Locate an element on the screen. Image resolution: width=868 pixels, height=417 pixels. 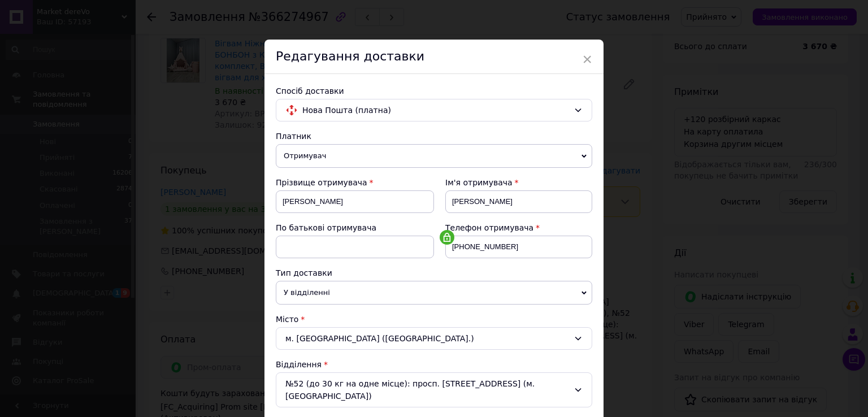
input: +380 is located at coordinates (519, 247).